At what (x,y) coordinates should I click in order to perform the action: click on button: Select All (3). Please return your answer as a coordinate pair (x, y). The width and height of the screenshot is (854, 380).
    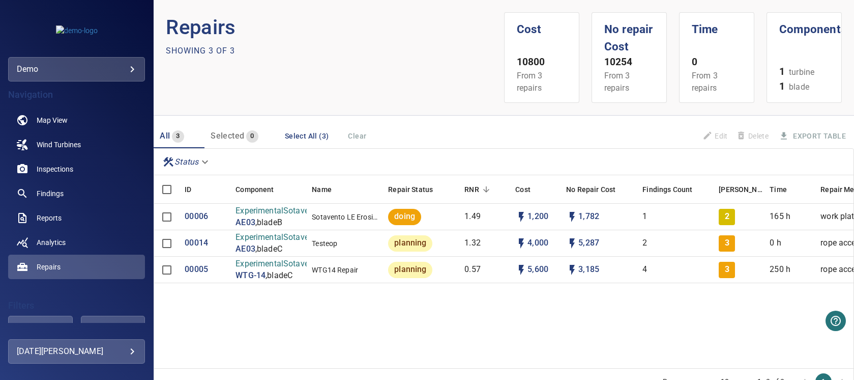
    Looking at the image, I should click on (307, 136).